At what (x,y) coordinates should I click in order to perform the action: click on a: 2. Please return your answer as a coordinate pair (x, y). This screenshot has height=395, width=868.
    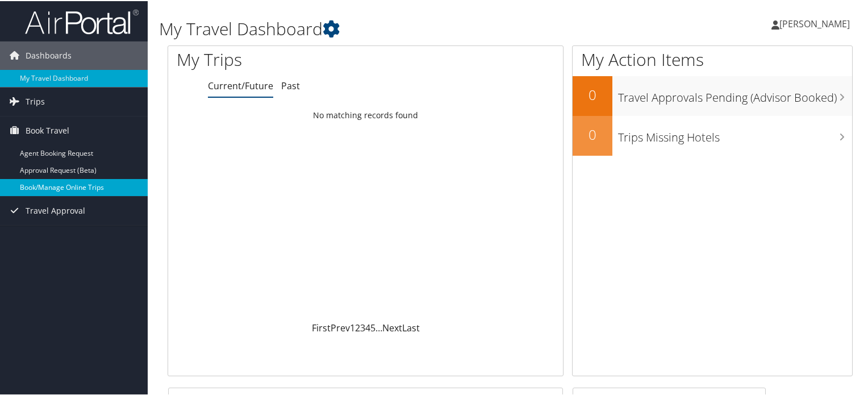
    Looking at the image, I should click on (358, 326).